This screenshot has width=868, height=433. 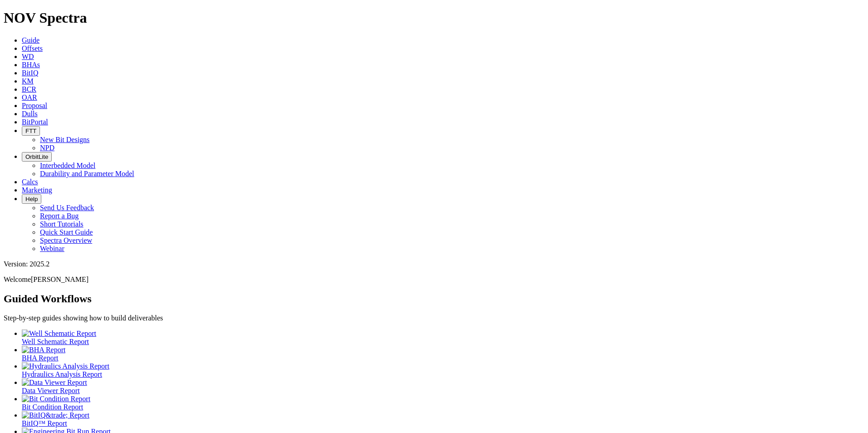 I want to click on span: BHAs, so click(x=31, y=64).